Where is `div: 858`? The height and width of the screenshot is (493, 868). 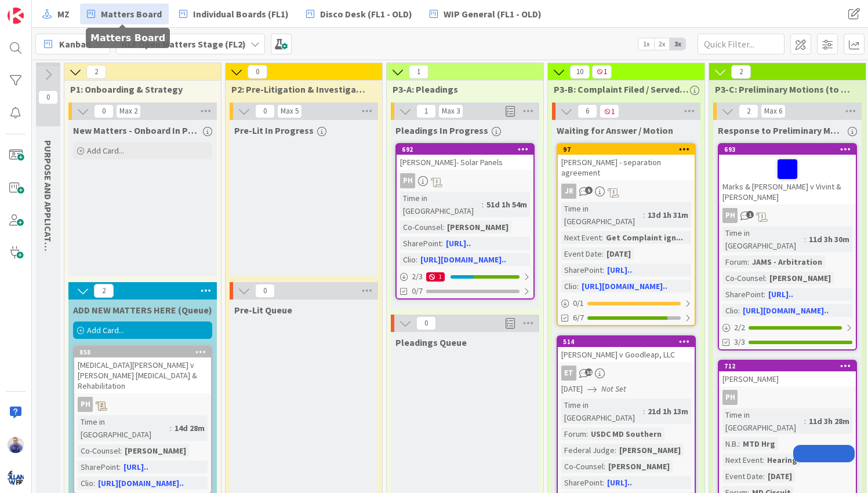 div: 858 is located at coordinates (142, 352).